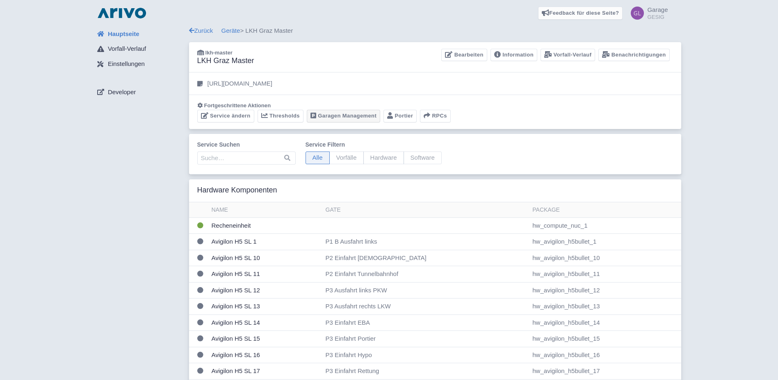 Image resolution: width=778 pixels, height=380 pixels. What do you see at coordinates (219, 52) in the screenshot?
I see `span: lkh-master` at bounding box center [219, 52].